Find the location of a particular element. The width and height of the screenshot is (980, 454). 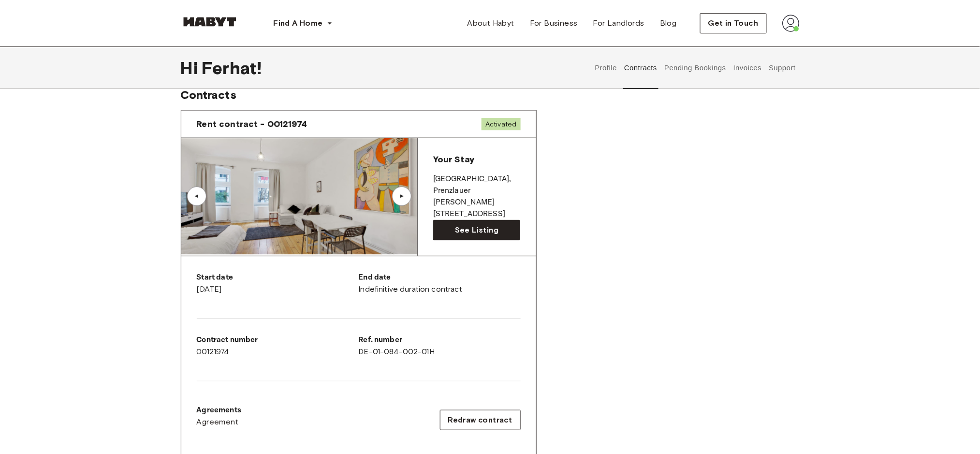

a: See Listing is located at coordinates (477, 230).